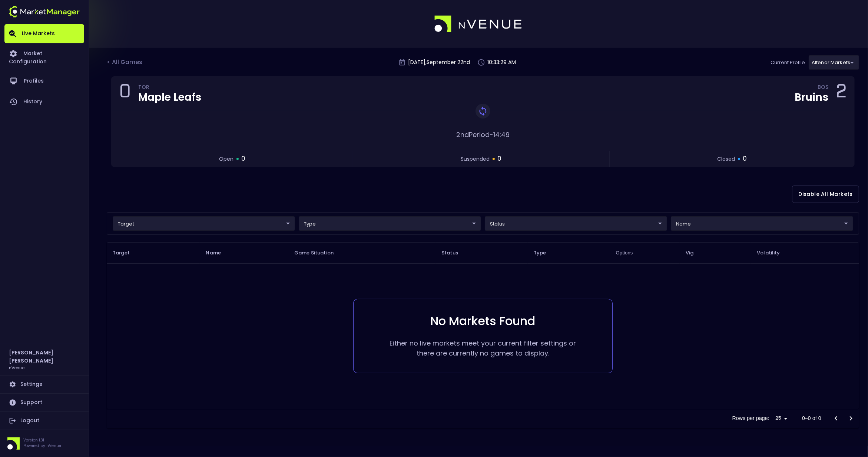 The height and width of the screenshot is (457, 868). I want to click on div: Version 1.31Powered by nVenue, so click(44, 443).